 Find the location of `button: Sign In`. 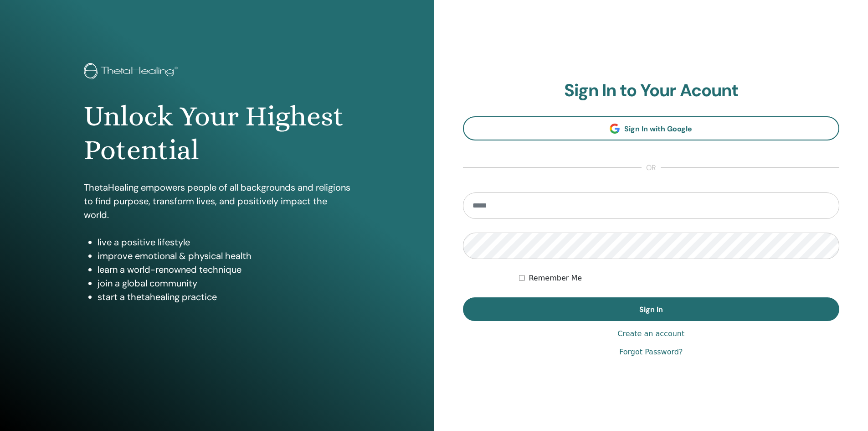

button: Sign In is located at coordinates (651, 309).